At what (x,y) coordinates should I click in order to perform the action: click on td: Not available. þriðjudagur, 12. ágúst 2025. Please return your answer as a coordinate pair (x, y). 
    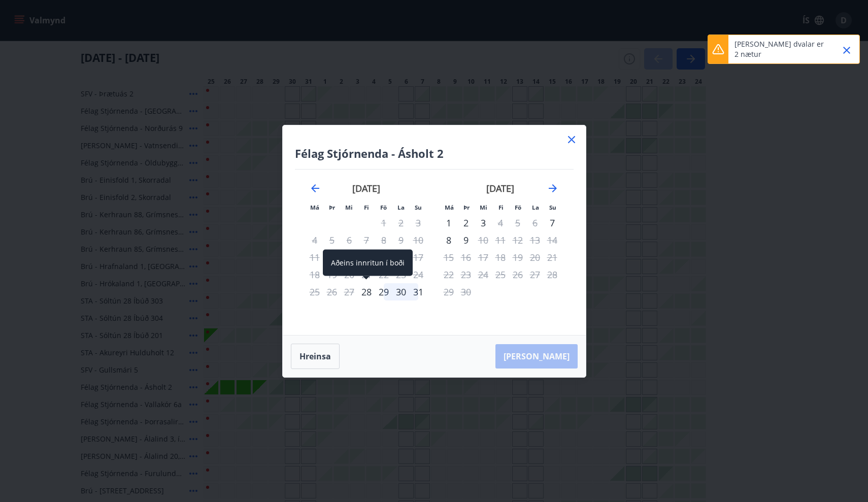
    Looking at the image, I should click on (332, 257).